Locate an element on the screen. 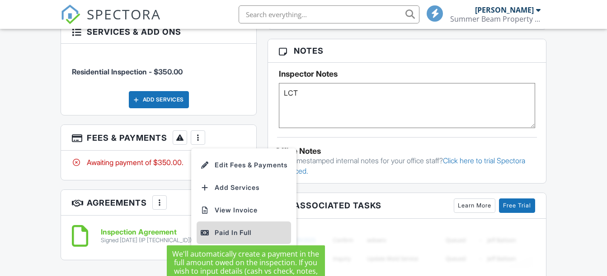  h5: Inspector Notes is located at coordinates (407, 74).